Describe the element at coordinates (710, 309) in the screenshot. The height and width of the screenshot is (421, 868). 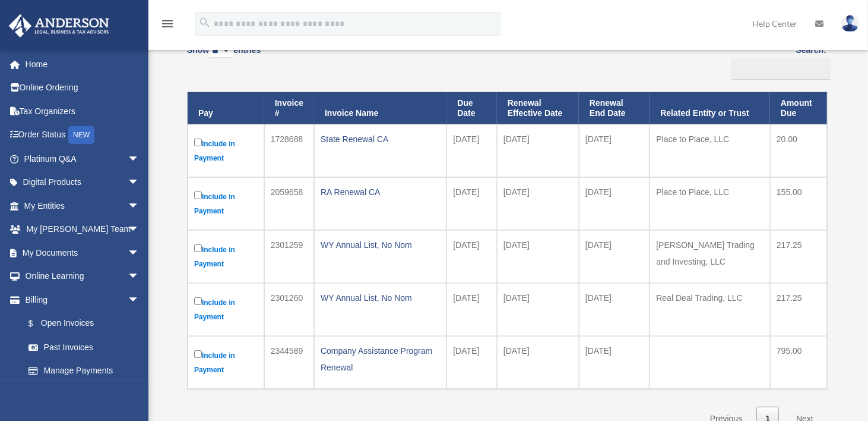
I see `td: Real Deal Trading, LLC` at that location.